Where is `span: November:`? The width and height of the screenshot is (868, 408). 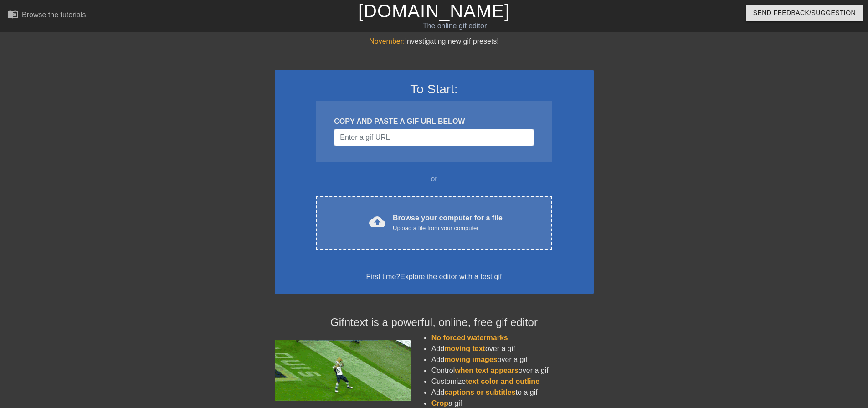
span: November: is located at coordinates (387, 41).